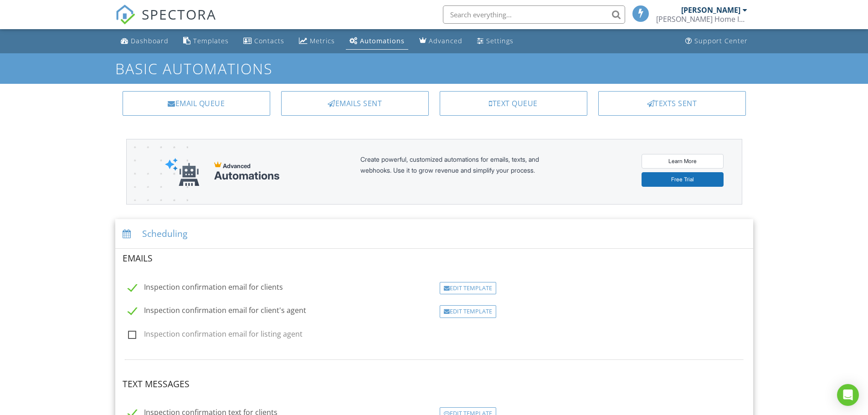 This screenshot has height=415, width=868. What do you see at coordinates (317, 41) in the screenshot?
I see `a: Metrics` at bounding box center [317, 41].